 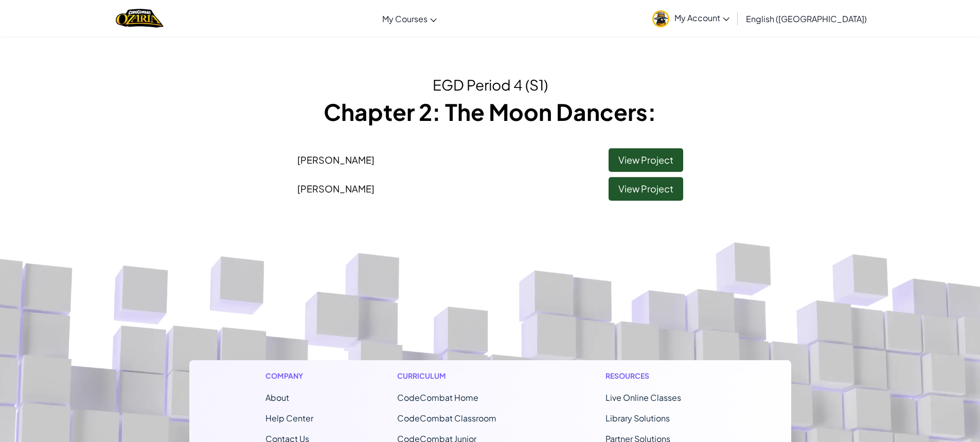 What do you see at coordinates (405, 18) in the screenshot?
I see `span: My Courses` at bounding box center [405, 18].